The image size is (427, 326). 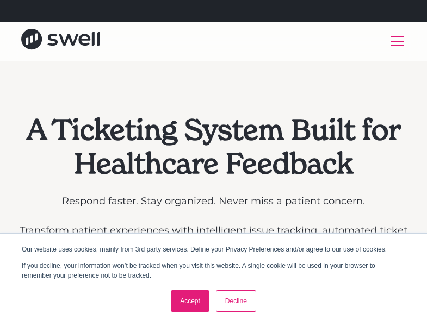 I want to click on p: Our website uses cookies, mainly from 3rd party services. Define your Privacy Preferences and/or ..., so click(x=213, y=249).